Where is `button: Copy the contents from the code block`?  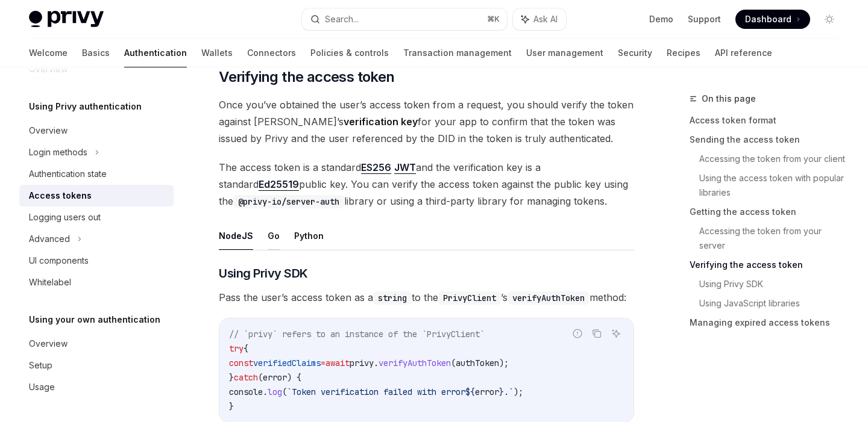
button: Copy the contents from the code block is located at coordinates (596, 334).